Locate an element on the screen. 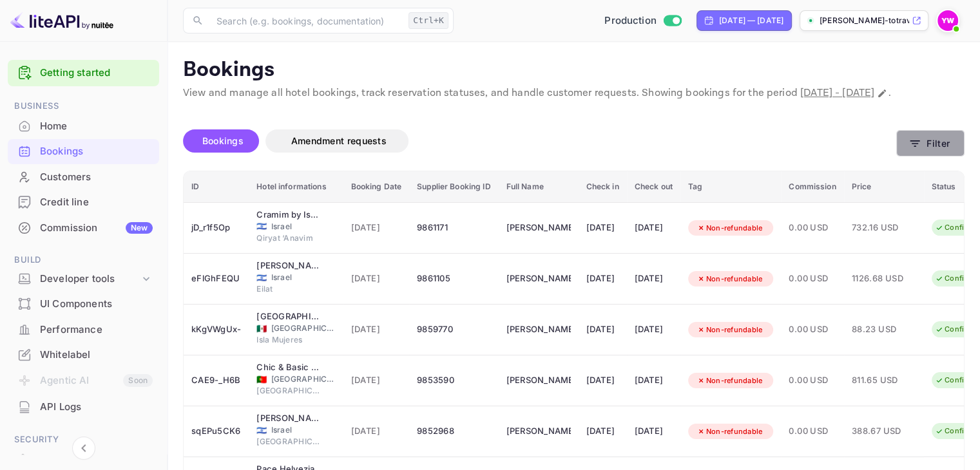  a: Getting started is located at coordinates (96, 73).